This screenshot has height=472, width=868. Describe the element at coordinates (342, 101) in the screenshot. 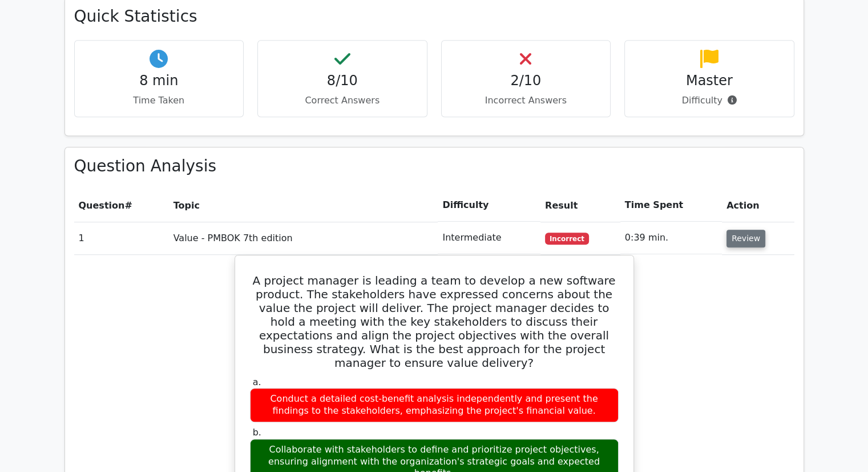

I see `p: Correct Answers` at that location.